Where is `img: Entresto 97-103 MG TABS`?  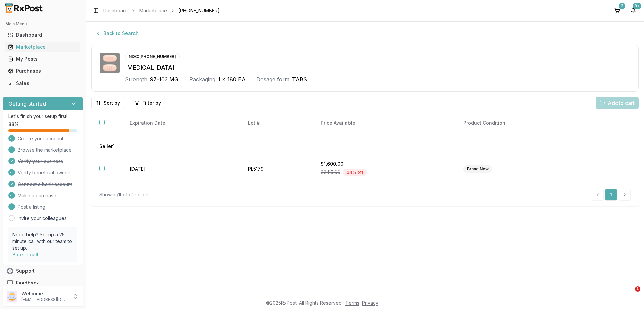 img: Entresto 97-103 MG TABS is located at coordinates (110, 63).